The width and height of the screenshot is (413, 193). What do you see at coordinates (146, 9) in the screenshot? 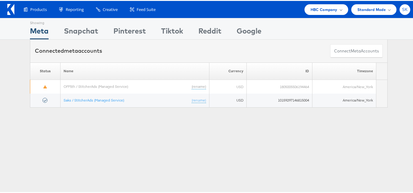
I see `span: Feed Suite` at bounding box center [146, 9].